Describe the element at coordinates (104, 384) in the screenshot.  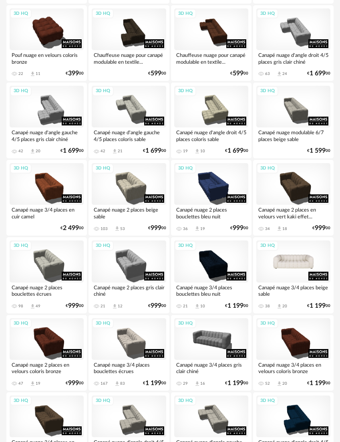
I see `div: 167` at that location.